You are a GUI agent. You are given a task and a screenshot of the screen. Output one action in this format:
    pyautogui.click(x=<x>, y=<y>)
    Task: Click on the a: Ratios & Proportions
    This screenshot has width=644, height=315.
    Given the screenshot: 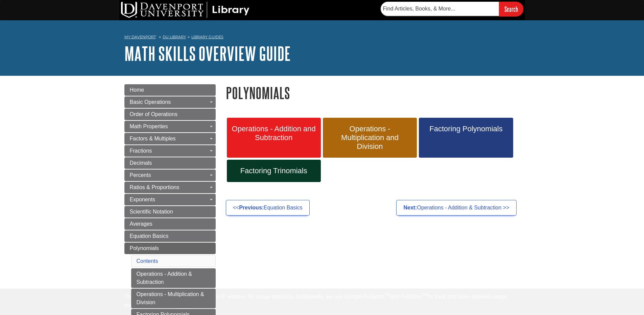 What is the action you would take?
    pyautogui.click(x=170, y=188)
    